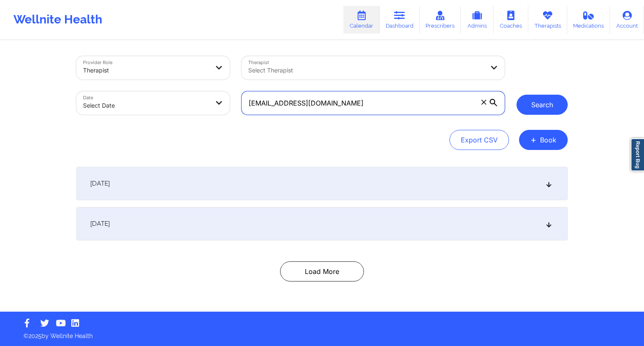 The height and width of the screenshot is (346, 644). I want to click on a: Account, so click(626, 20).